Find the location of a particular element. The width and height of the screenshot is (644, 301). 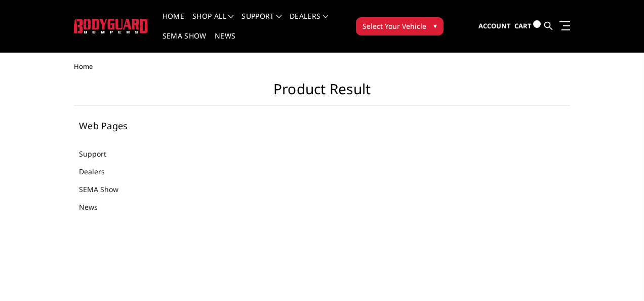

span: Cart is located at coordinates (523, 26).